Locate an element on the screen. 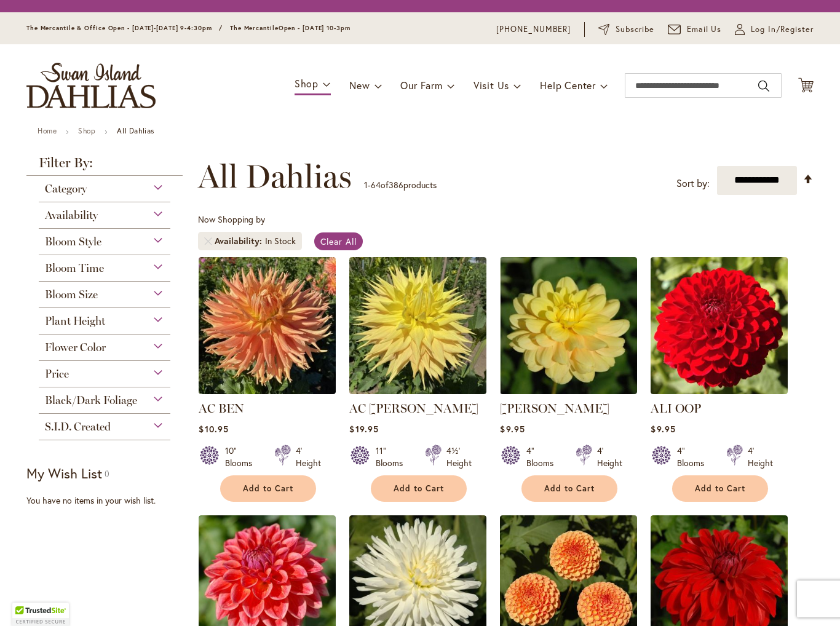 This screenshot has width=840, height=626. span: Shop is located at coordinates (307, 83).